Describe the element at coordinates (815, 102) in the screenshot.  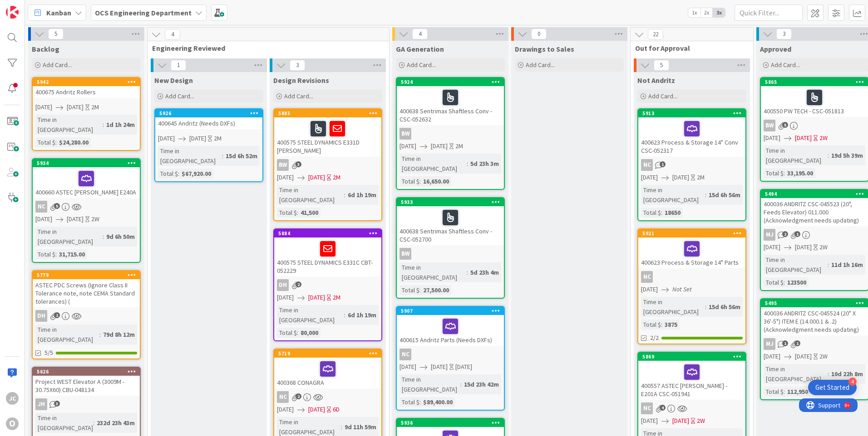
I see `div: 400550 PW TECH - CSC-051813` at that location.